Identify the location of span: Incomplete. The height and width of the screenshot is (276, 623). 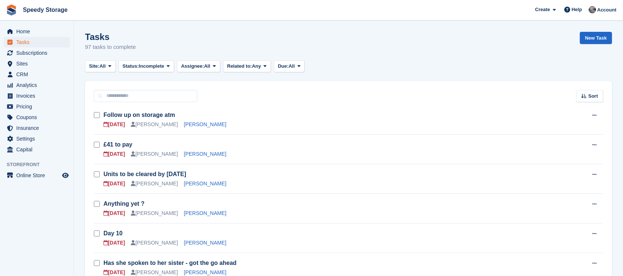
(151, 66).